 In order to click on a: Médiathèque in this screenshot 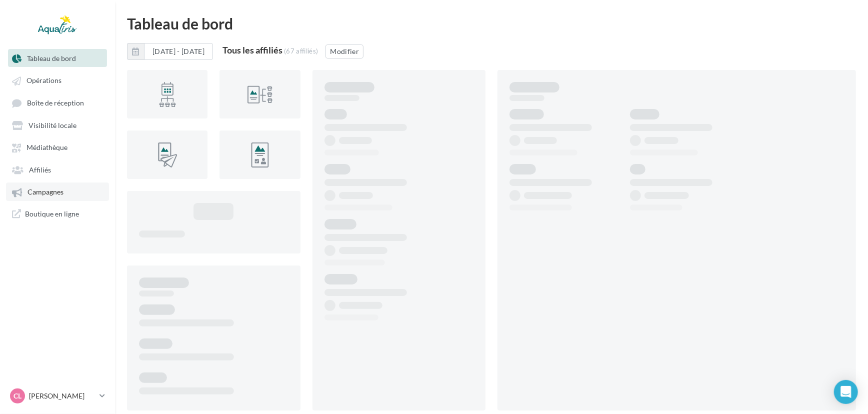, I will do `click(57, 147)`.